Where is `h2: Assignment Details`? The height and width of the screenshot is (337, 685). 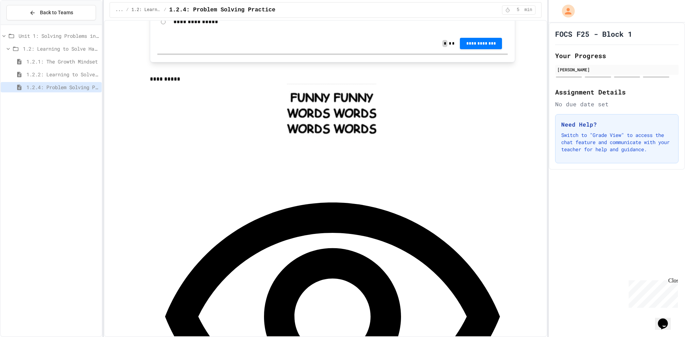
h2: Assignment Details is located at coordinates (617, 92).